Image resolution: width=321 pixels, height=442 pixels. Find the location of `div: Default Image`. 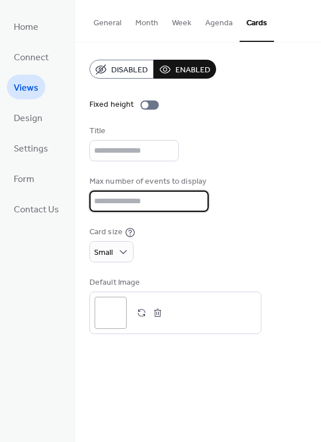

div: Default Image is located at coordinates (174, 282).